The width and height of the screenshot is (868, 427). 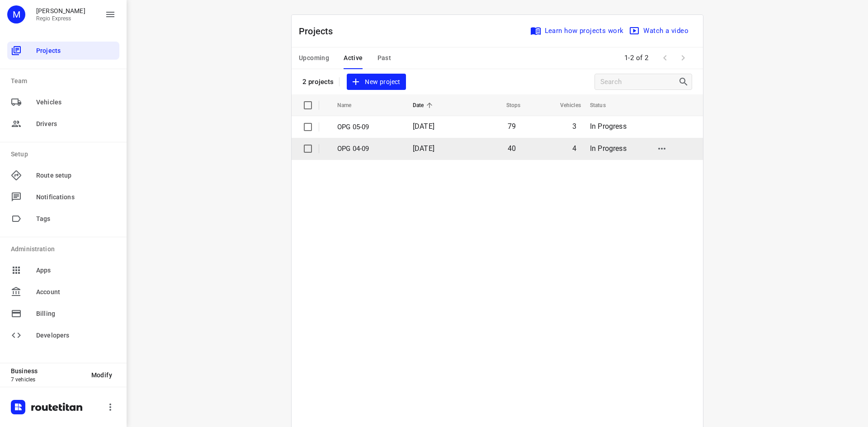 What do you see at coordinates (76, 124) in the screenshot?
I see `span: Drivers` at bounding box center [76, 124].